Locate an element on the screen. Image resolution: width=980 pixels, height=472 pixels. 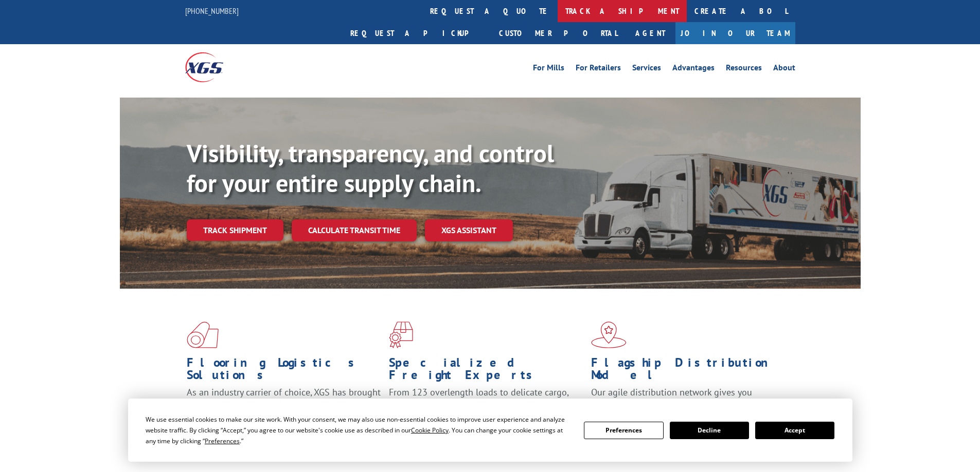
p: From 123 overlength loads to delicate cargo, our experienced staff knows the best way to move you... is located at coordinates (486, 409).